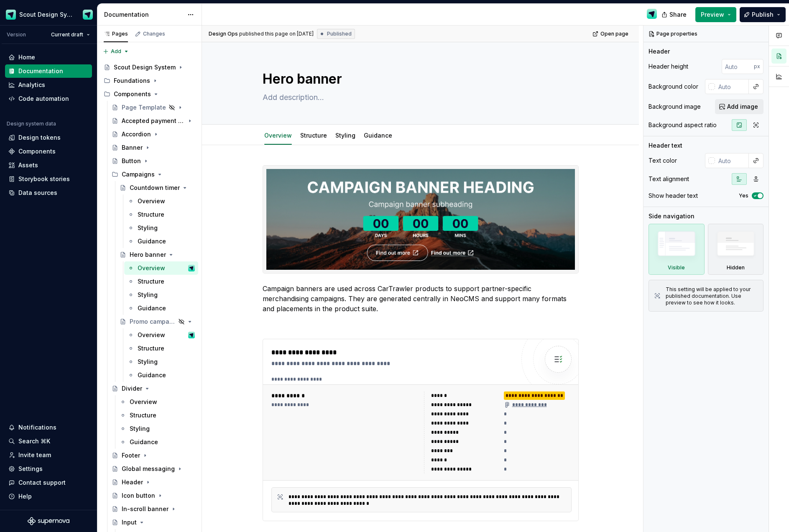 Image resolution: width=789 pixels, height=532 pixels. I want to click on div: Input, so click(129, 522).